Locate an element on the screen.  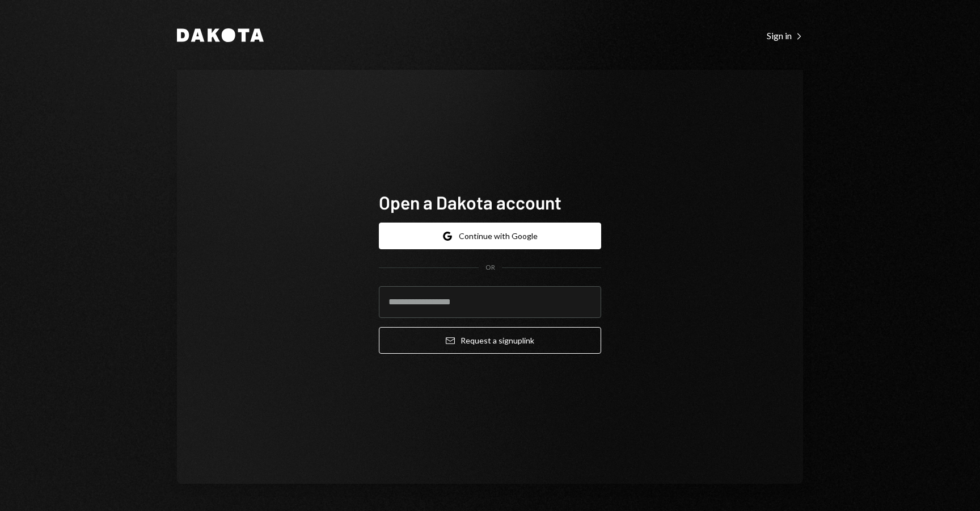
button: Continue with Google is located at coordinates (490, 235).